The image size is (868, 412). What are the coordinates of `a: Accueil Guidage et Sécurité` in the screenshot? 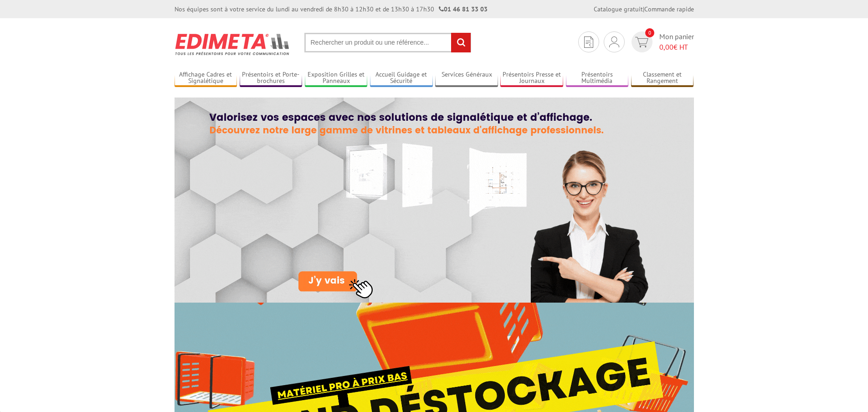 It's located at (402, 78).